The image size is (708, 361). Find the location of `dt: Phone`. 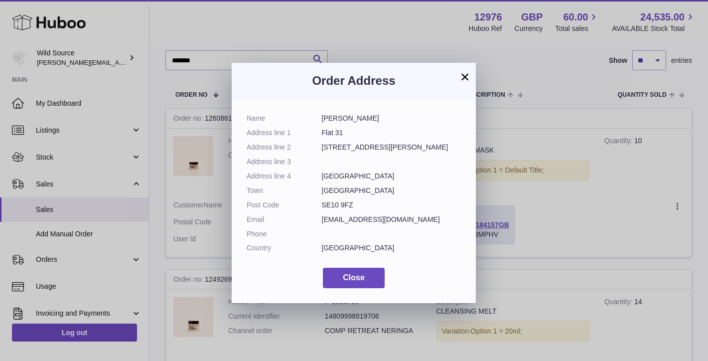

dt: Phone is located at coordinates (284, 234).